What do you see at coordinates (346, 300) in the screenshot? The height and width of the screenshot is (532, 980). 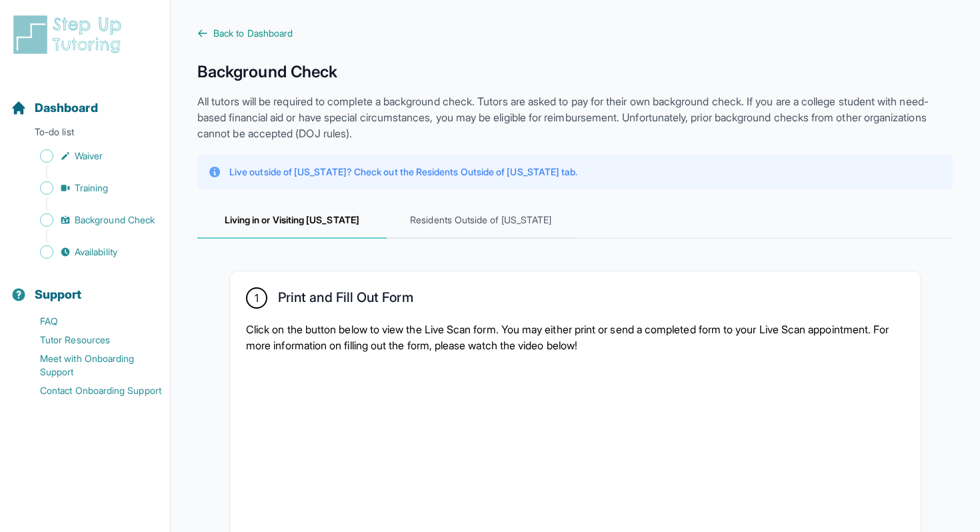 I see `h2: Print and Fill Out Form` at bounding box center [346, 300].